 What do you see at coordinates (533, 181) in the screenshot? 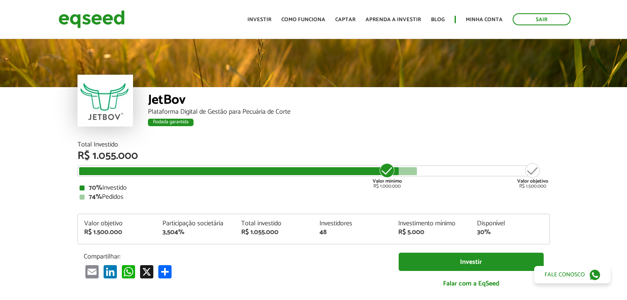
I see `strong: Valor objetivo` at bounding box center [533, 181].